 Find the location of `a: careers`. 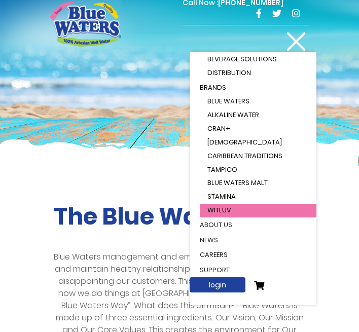

a: careers is located at coordinates (253, 255).